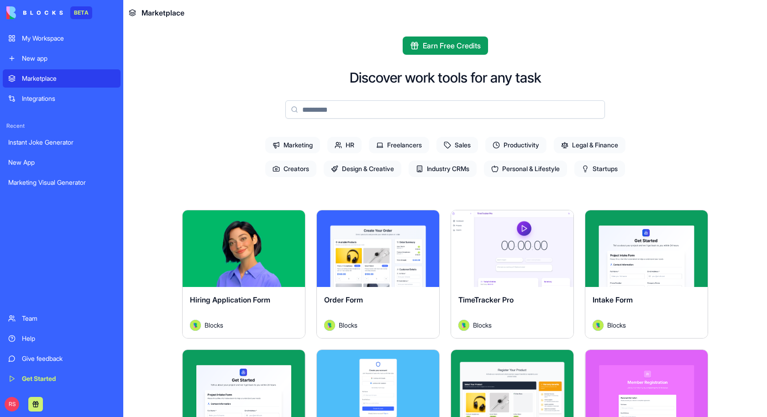 The height and width of the screenshot is (417, 767). I want to click on span: Freelancers, so click(399, 145).